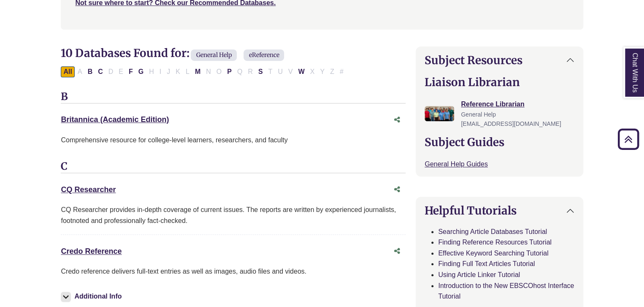 The height and width of the screenshot is (307, 644). I want to click on a: Finding Full Text Articles Tutorial, so click(486, 264).